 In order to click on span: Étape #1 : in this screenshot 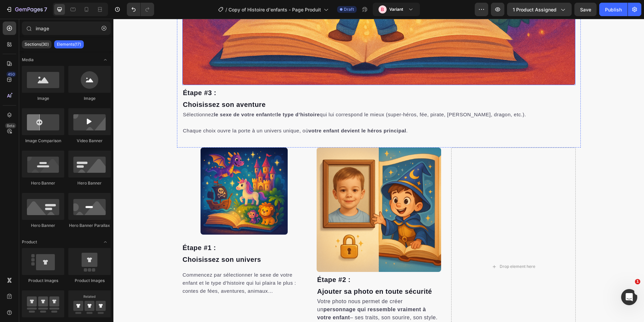, I will do `click(86, 229)`.